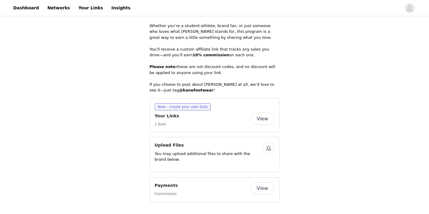 The image size is (429, 214). What do you see at coordinates (215, 52) in the screenshot?
I see `p: You’ll receive a custom affiliate link that tracks any sales you drive—and you’ll earn on each one.` at bounding box center [215, 52].